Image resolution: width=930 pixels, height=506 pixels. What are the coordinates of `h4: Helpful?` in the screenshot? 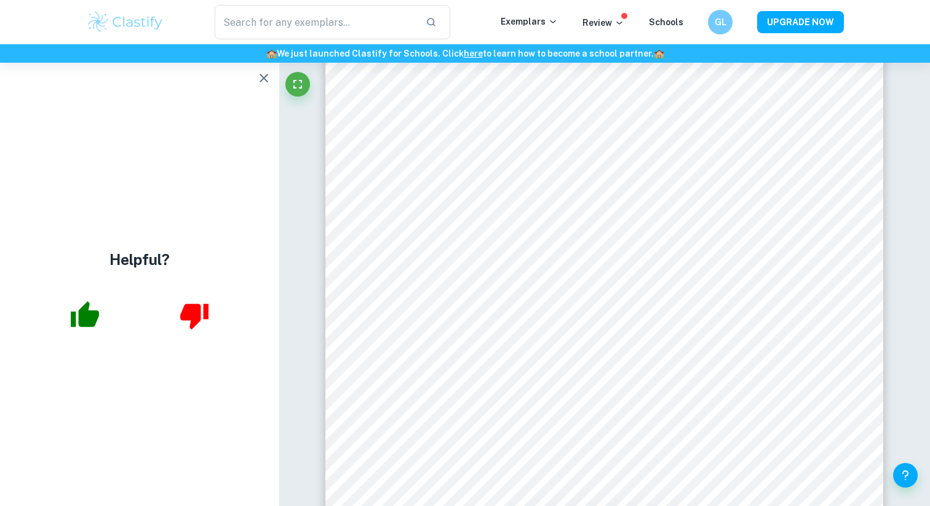 It's located at (140, 260).